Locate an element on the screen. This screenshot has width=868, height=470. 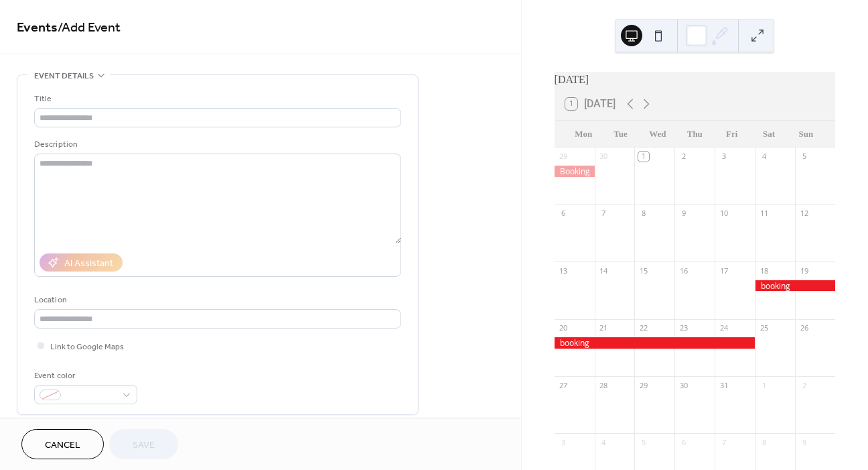
span: / Add Event is located at coordinates (89, 27).